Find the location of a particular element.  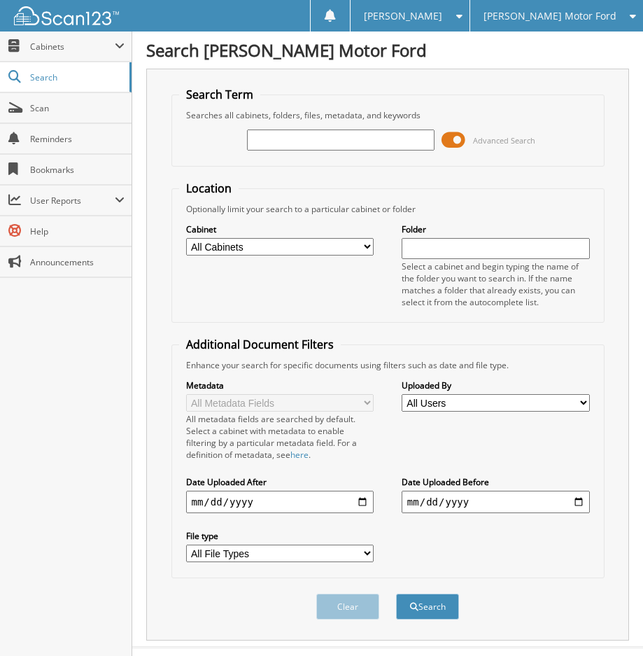

button: Clear is located at coordinates (348, 606).